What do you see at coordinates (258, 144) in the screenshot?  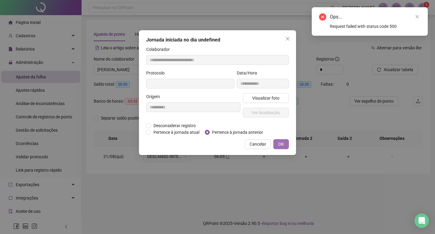 I see `span: Cancelar` at bounding box center [258, 144].